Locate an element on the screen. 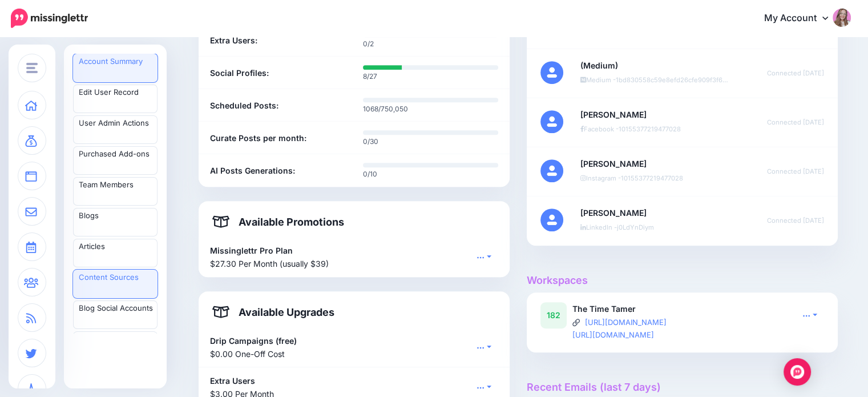 Image resolution: width=868 pixels, height=397 pixels. p: 1068/750,050 is located at coordinates (431, 109).